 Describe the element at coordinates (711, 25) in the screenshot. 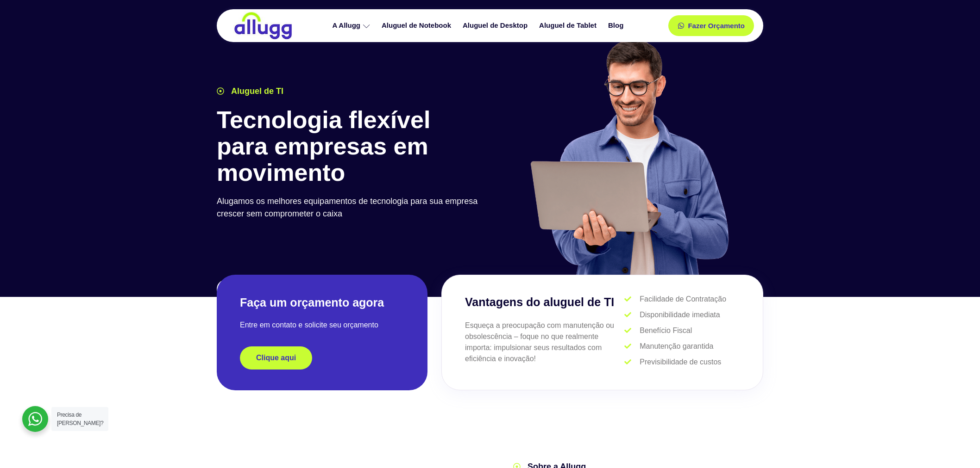

I see `a: Fazer Orçamento` at that location.